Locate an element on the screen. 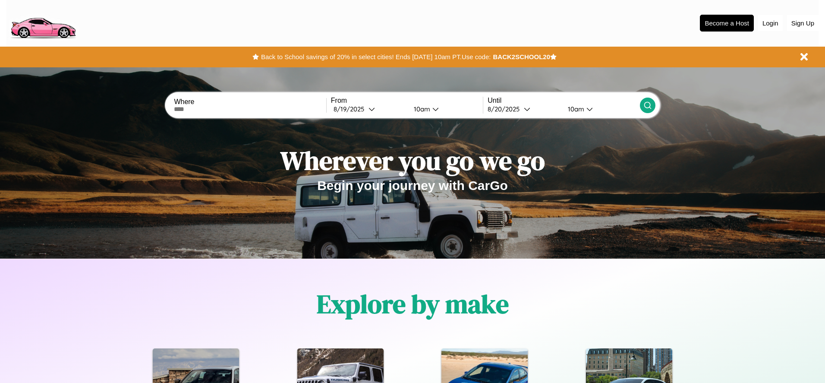 This screenshot has height=383, width=825. button: Login is located at coordinates (770, 23).